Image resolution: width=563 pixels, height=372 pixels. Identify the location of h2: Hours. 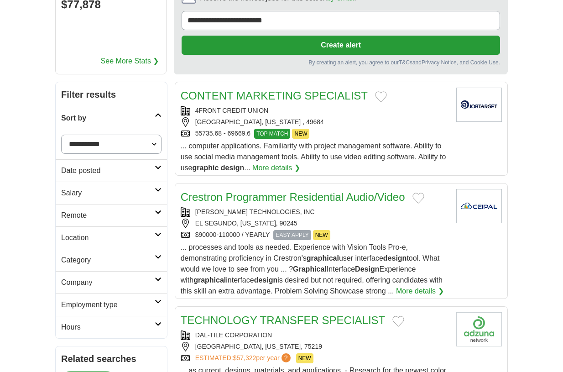
(108, 327).